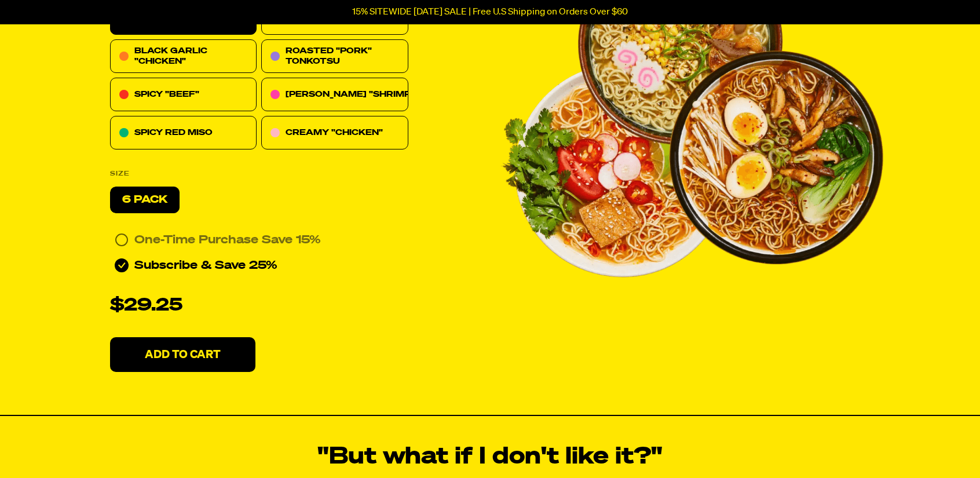  I want to click on div: ROASTED "PORK" TONKOTSU, so click(334, 56).